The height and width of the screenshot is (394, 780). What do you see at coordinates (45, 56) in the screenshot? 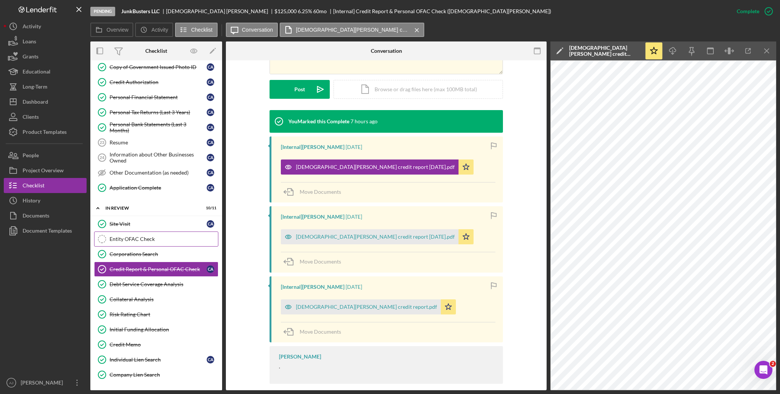
I see `button: Grants` at bounding box center [45, 56].